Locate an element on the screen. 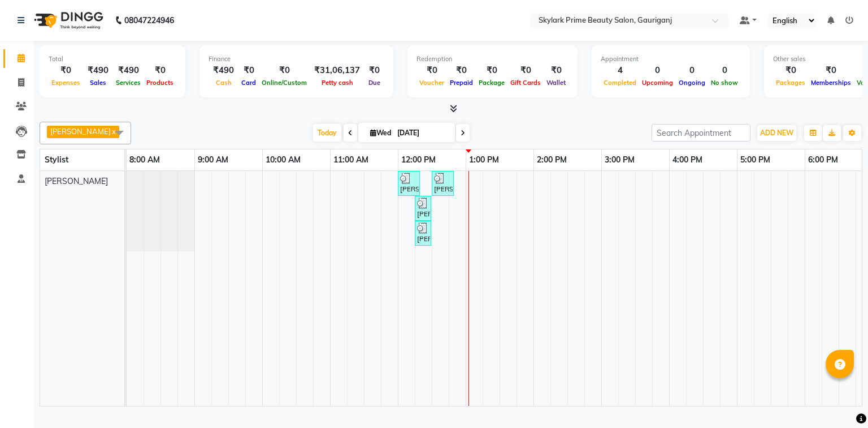 The width and height of the screenshot is (868, 428). img: logo is located at coordinates (67, 20).